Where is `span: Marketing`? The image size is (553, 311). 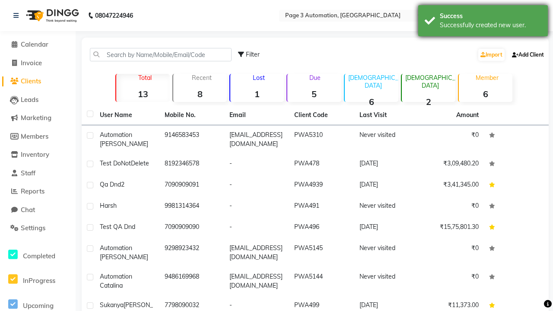
span: Marketing is located at coordinates (36, 118).